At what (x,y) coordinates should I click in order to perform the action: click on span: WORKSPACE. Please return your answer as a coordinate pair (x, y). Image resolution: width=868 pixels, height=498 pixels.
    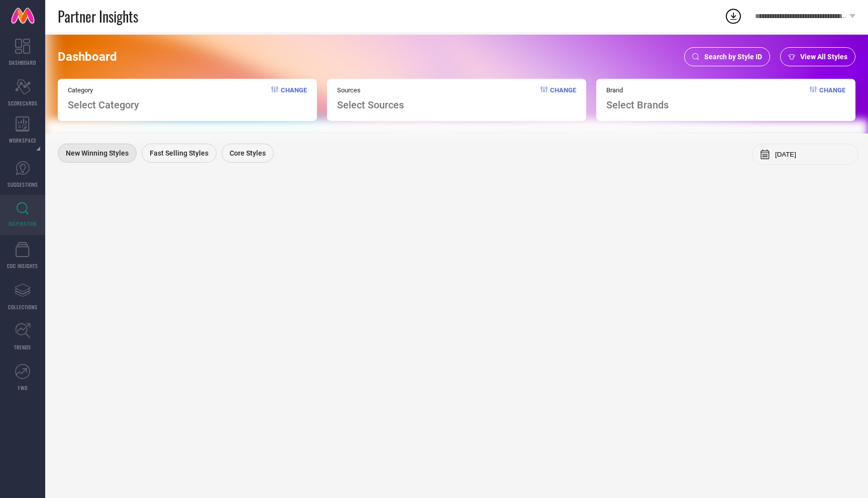
    Looking at the image, I should click on (22, 140).